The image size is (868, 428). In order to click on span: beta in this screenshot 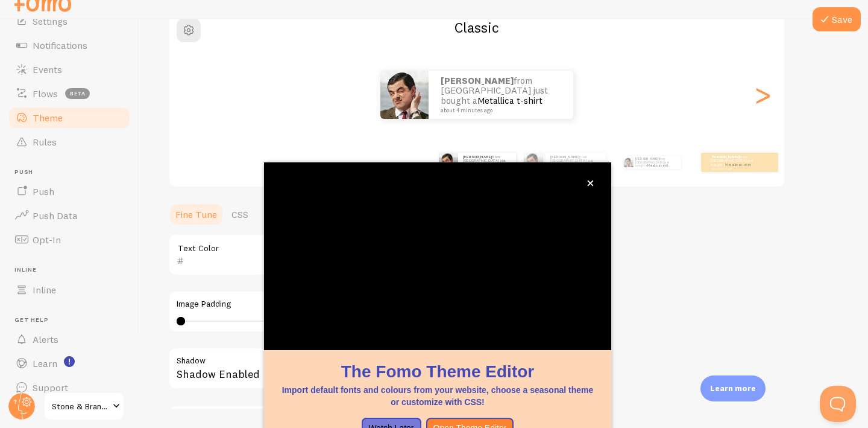, I will do `click(77, 94)`.